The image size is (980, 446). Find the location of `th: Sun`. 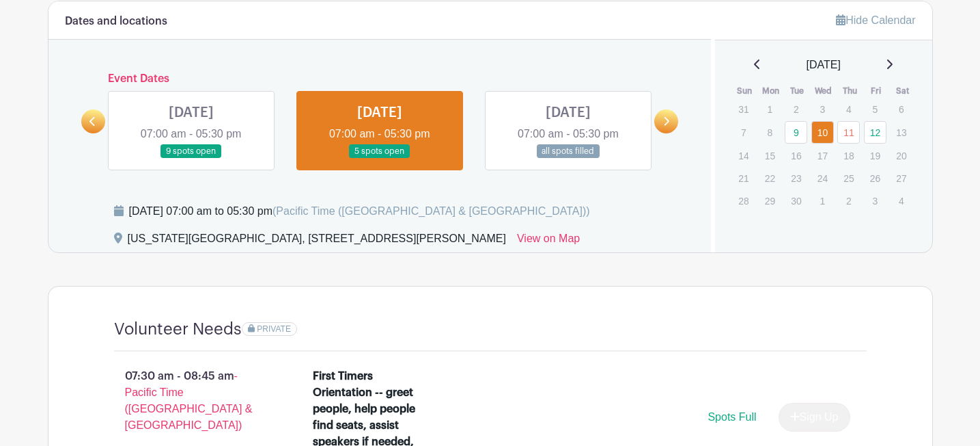

th: Sun is located at coordinates (745, 91).